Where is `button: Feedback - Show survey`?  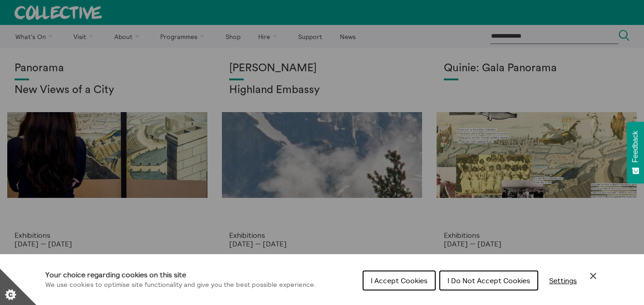
button: Feedback - Show survey is located at coordinates (635, 153).